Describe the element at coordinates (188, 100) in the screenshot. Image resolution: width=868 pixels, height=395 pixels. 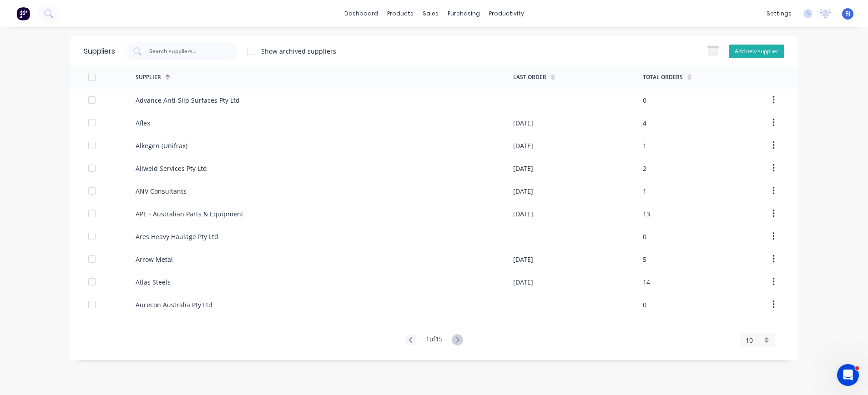
I see `div: Advance Anti-Slip Surfaces Pty Ltd` at that location.